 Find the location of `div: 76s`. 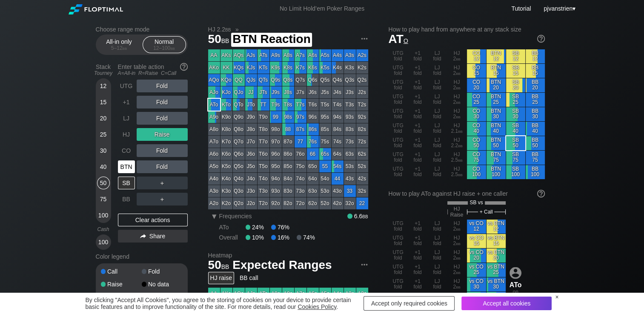

div: 76s is located at coordinates (313, 141).